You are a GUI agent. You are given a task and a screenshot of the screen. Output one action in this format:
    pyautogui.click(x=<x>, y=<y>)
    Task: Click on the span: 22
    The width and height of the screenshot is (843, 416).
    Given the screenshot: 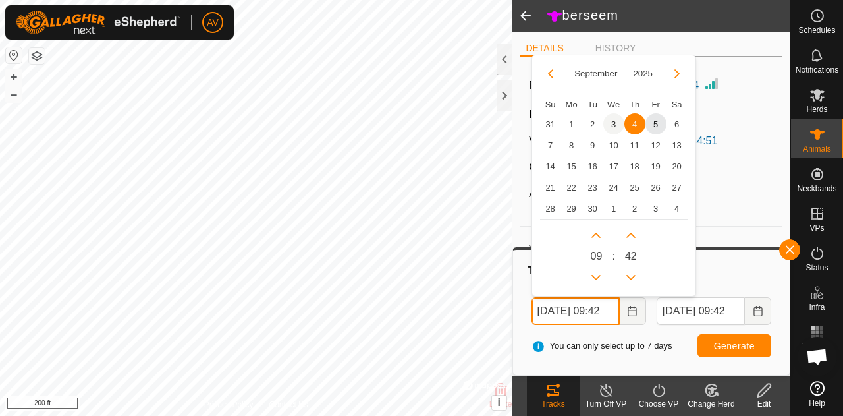 What is the action you would take?
    pyautogui.click(x=572, y=187)
    